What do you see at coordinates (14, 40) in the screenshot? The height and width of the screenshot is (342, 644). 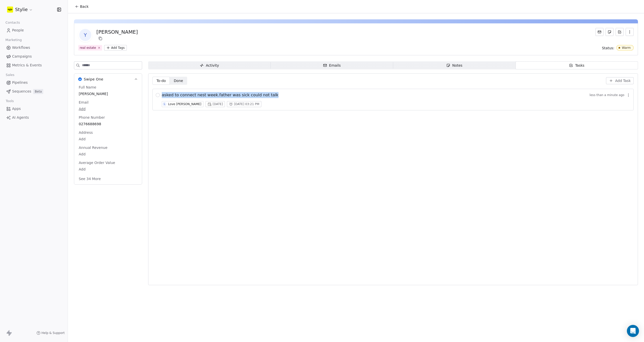 I see `span: Marketing` at bounding box center [14, 40].